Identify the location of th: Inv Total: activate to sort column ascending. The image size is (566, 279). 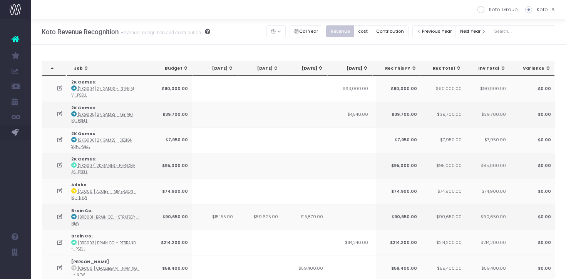
(488, 69).